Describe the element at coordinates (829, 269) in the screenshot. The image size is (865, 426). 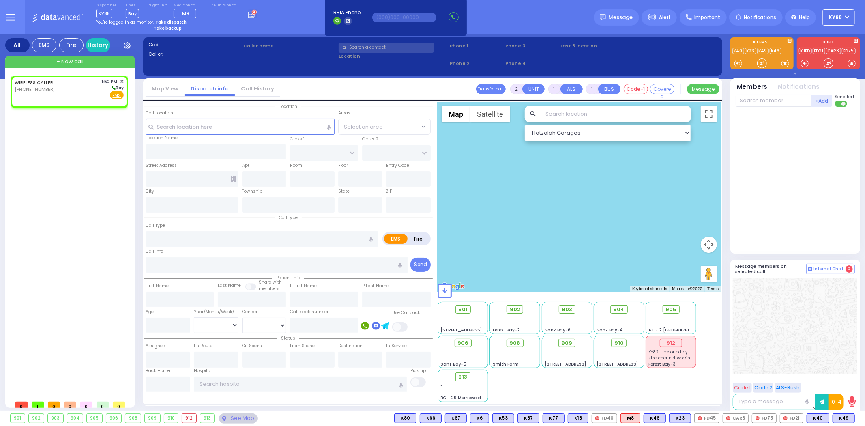
I see `span: Internal Chat` at that location.